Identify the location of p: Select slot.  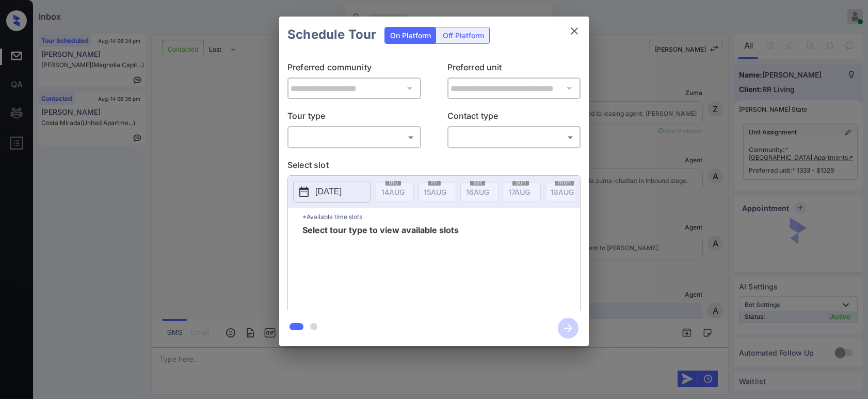
(434, 167).